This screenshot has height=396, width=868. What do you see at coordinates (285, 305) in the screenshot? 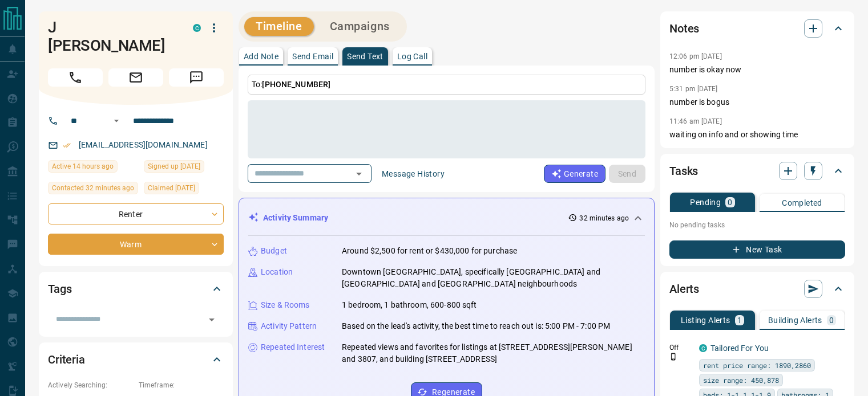
I see `p: Size & Rooms` at bounding box center [285, 305].